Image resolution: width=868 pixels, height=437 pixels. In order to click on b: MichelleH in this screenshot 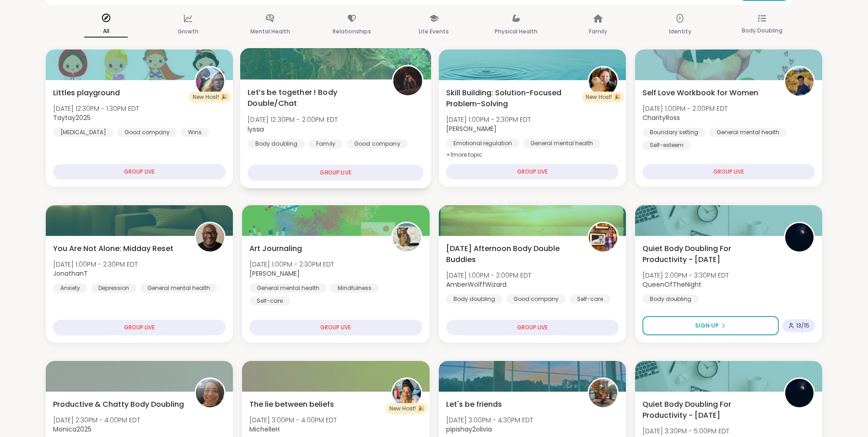, I will do `click(264, 429)`.